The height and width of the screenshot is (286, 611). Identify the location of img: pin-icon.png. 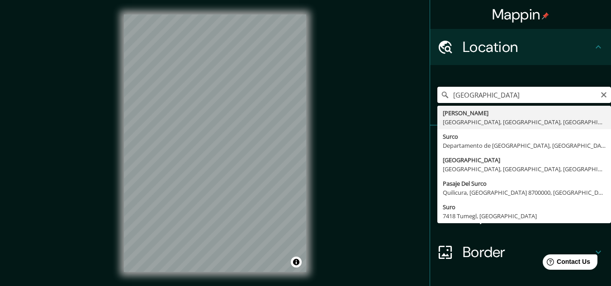
(545, 16).